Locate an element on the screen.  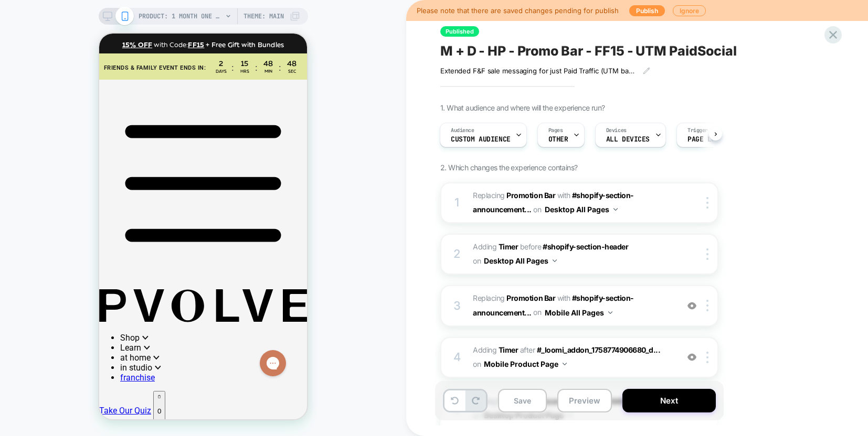
span: Extended F&F sale messaging for just Paid Traffic (UTM based targeting on key LPs) is located at coordinates (538, 70).